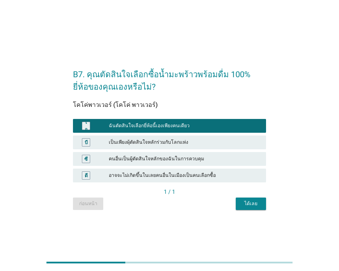 This screenshot has height=271, width=339. I want to click on font: B7. คุณตัดสินใจเลือกซื้อน้ำมะพร้าวพร้อมดื่ม 100% ยี่ห้อของคุณเองหรือไม่?, so click(163, 81).